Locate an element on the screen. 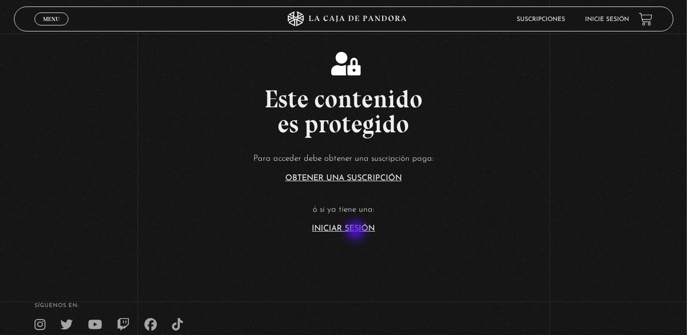 The width and height of the screenshot is (687, 335). a: View your shopping cart is located at coordinates (645, 19).